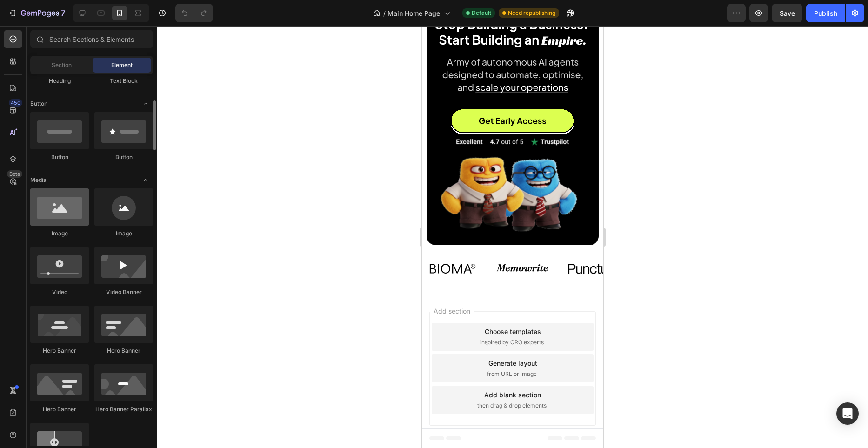  Describe the element at coordinates (90, 316) in the screenshot. I see `span: inspired by CRO experts` at that location.